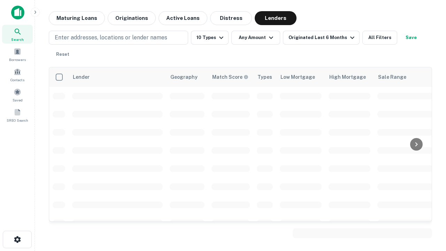 Image resolution: width=446 pixels, height=251 pixels. I want to click on div: Geography, so click(184, 77).